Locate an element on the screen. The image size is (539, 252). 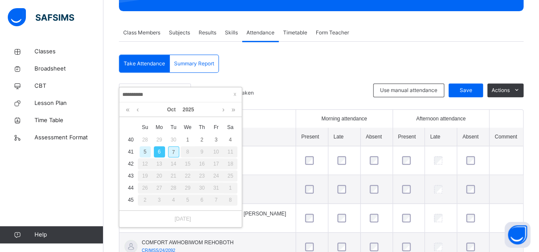
td: October 24, 2025 is located at coordinates (216, 176).